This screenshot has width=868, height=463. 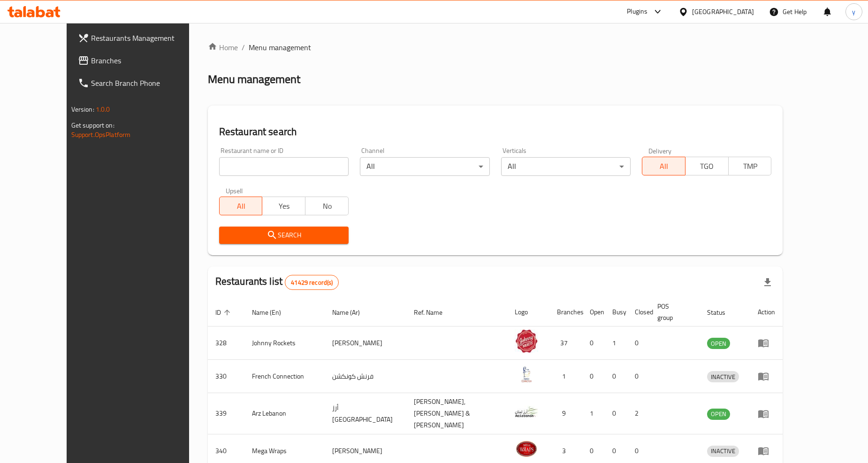 I want to click on button: TGO, so click(x=706, y=166).